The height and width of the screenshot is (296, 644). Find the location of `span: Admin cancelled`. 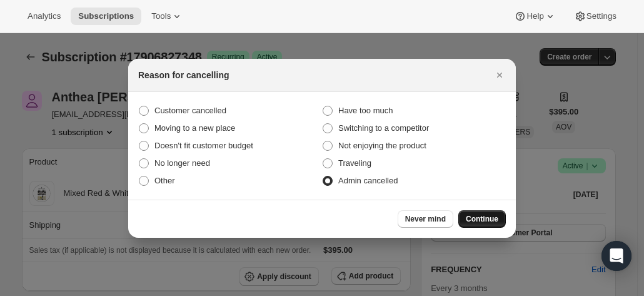

span: Admin cancelled is located at coordinates (367, 180).